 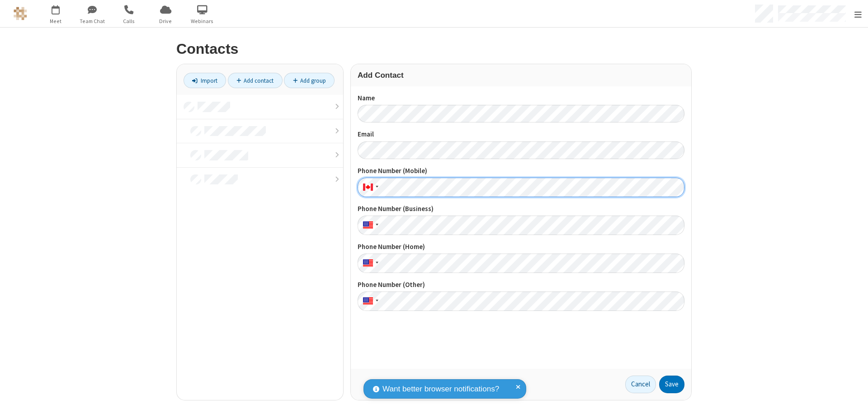 What do you see at coordinates (129, 21) in the screenshot?
I see `span: Calls` at bounding box center [129, 21].